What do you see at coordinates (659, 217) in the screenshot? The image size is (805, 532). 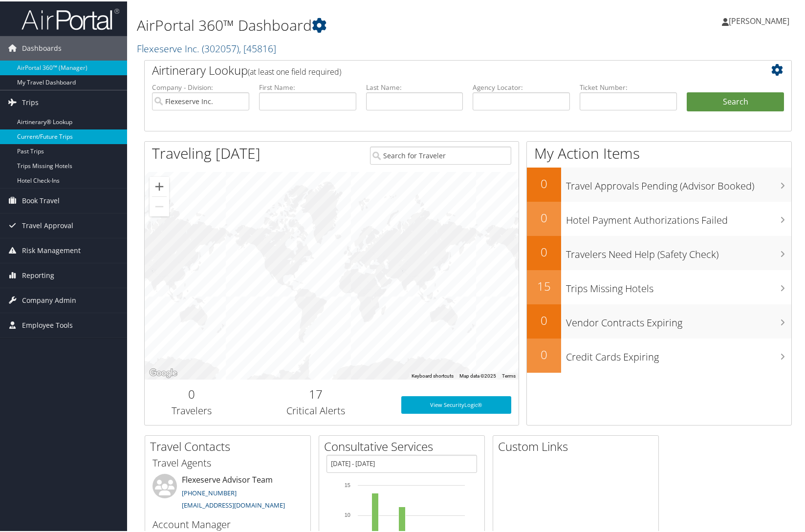 I see `a: 0Hotel Payment Authorizations Failed` at bounding box center [659, 217].